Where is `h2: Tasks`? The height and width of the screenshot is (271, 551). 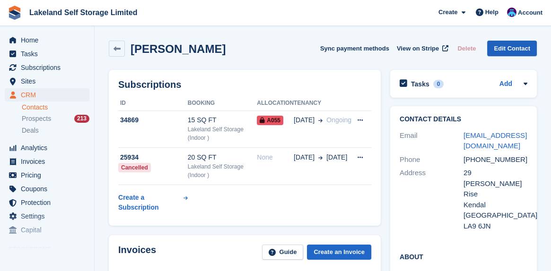
h2: Tasks is located at coordinates (420, 84).